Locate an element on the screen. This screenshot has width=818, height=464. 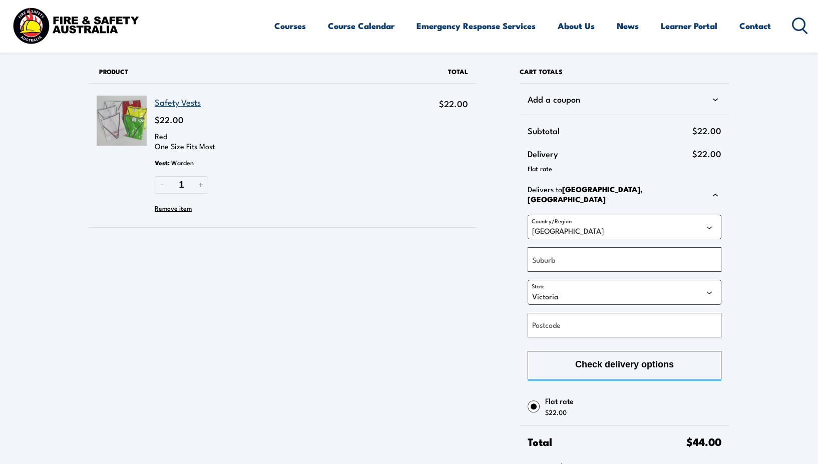
div: Add a coupon is located at coordinates (624, 99).